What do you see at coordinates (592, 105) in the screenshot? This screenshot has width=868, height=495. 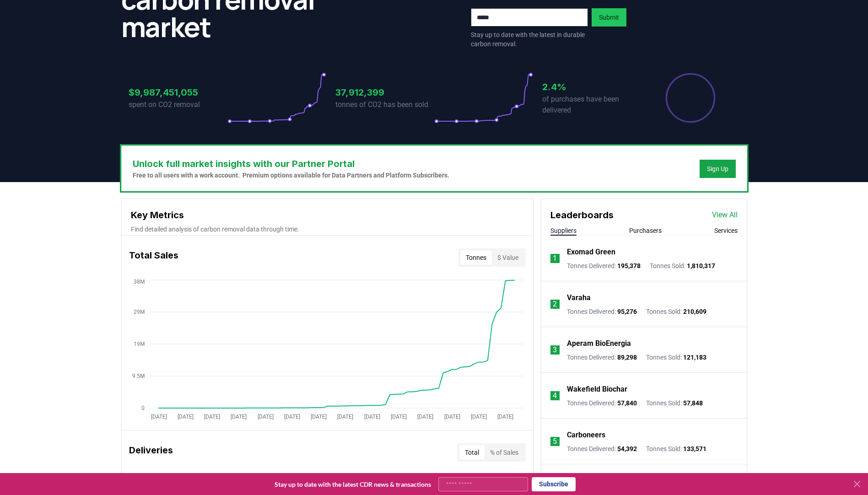 I see `p: of purchases have been delivered` at bounding box center [592, 105].